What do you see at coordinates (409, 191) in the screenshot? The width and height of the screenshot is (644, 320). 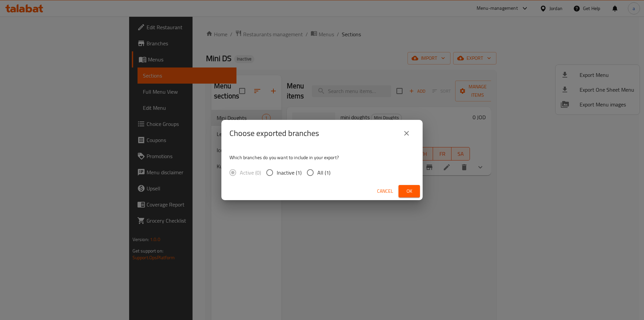 I see `span: Ok` at bounding box center [409, 191].